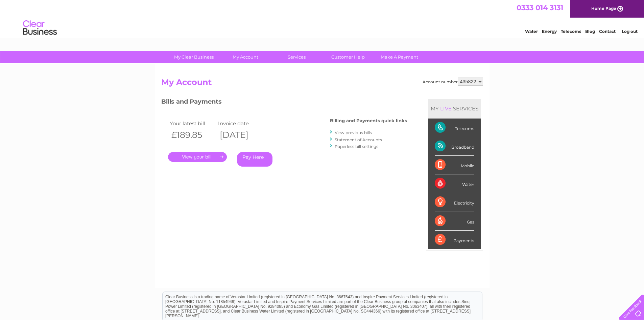  Describe the element at coordinates (322, 84) in the screenshot. I see `h2: My Account` at that location.